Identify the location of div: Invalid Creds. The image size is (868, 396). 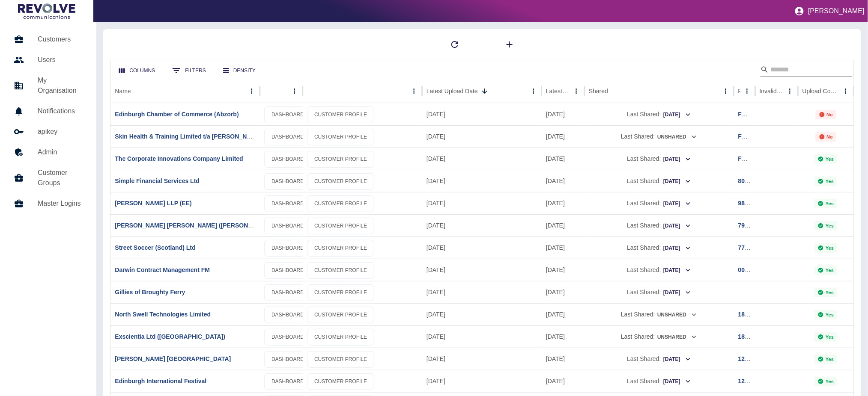
(771, 91).